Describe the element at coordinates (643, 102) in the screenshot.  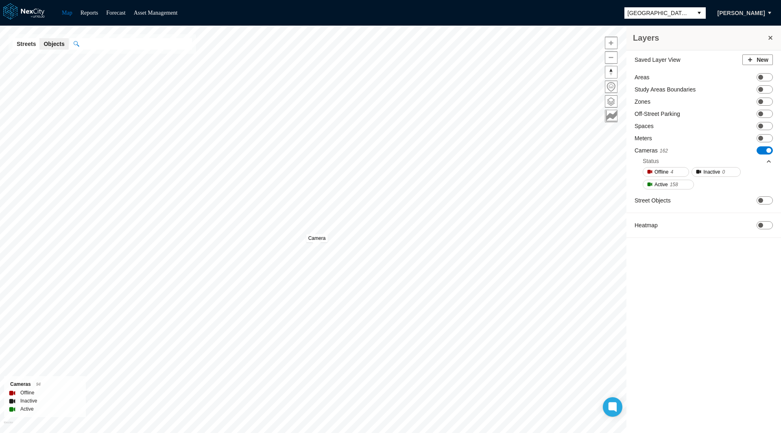
I see `label: Zones` at that location.